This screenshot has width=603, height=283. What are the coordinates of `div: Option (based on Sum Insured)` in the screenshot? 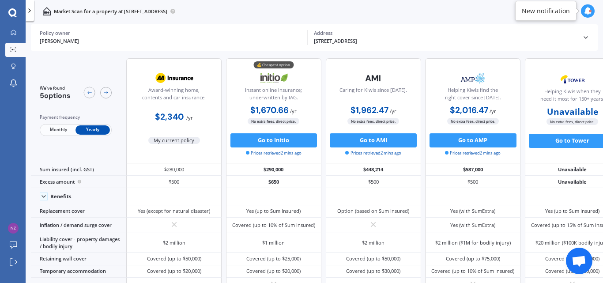 It's located at (373, 211).